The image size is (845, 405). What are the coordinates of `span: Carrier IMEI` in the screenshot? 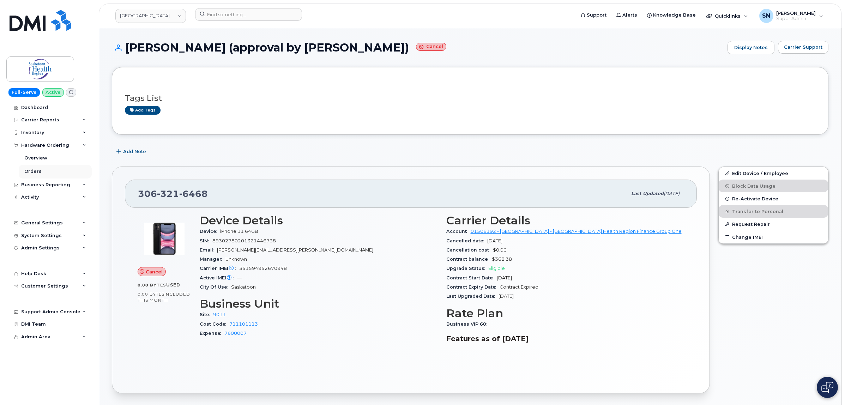 It's located at (220, 268).